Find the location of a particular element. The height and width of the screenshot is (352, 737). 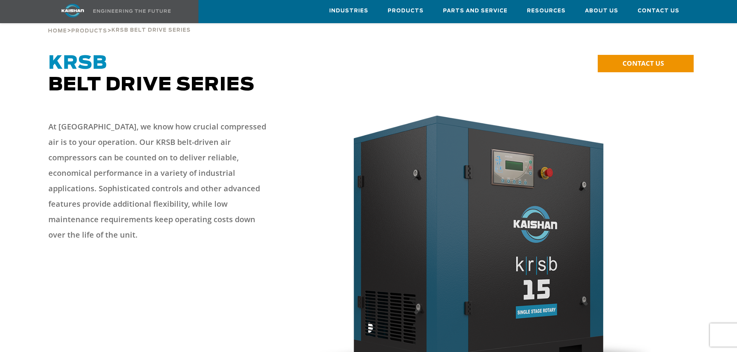

span: About Us is located at coordinates (601, 11).